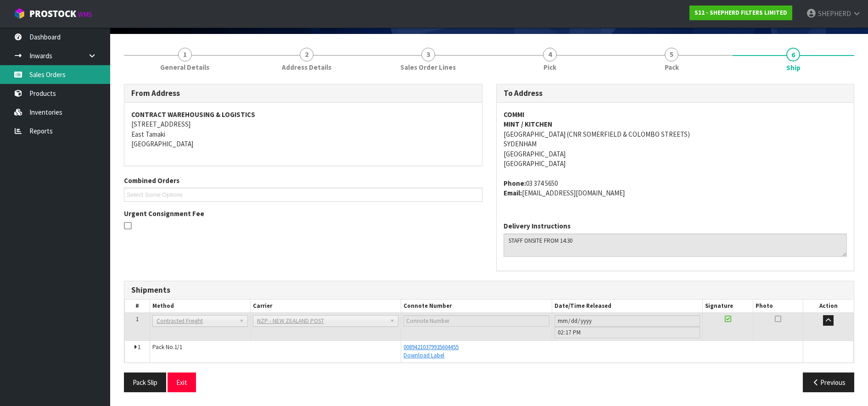 This screenshot has width=868, height=406. I want to click on strong: phone, so click(514, 183).